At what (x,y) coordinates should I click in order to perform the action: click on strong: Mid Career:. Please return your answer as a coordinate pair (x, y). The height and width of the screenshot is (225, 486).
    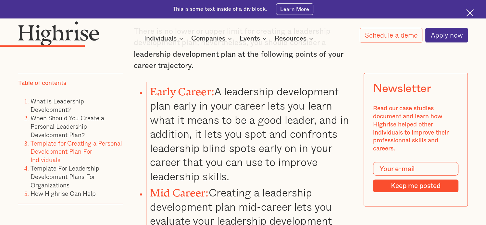
    Looking at the image, I should click on (179, 190).